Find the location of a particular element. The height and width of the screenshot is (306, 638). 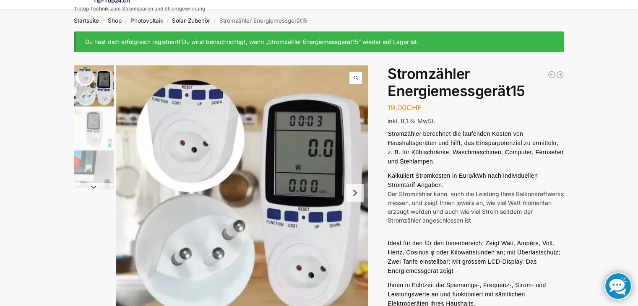

div: Du hast dich erfolgreich registriert! Du wirst benachrichtigt, wenn „Stromzähler Energiemessgerät... is located at coordinates (319, 42).